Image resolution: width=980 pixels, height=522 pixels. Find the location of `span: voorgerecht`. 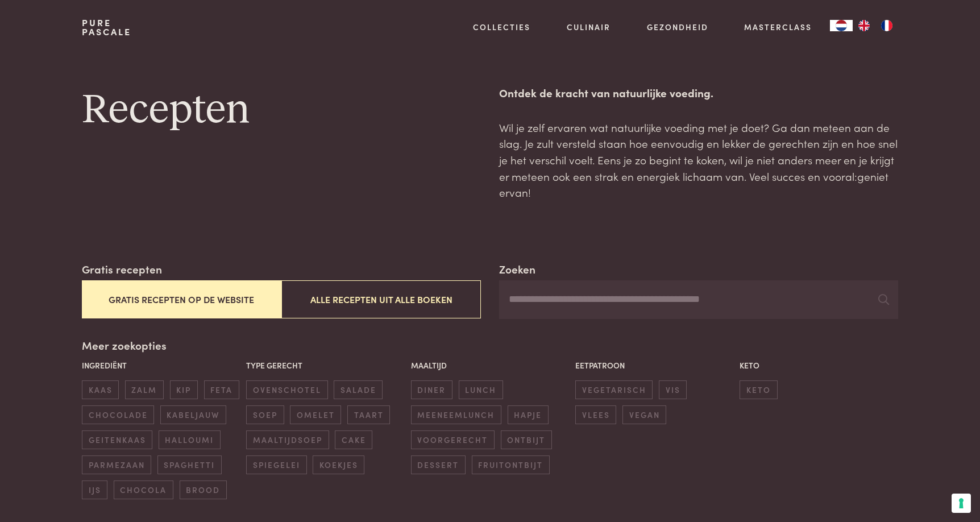

span: voorgerecht is located at coordinates (453, 439).